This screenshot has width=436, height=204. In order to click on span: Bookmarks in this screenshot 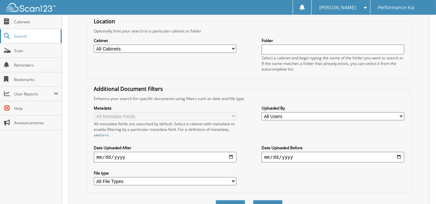, I will do `click(36, 79)`.